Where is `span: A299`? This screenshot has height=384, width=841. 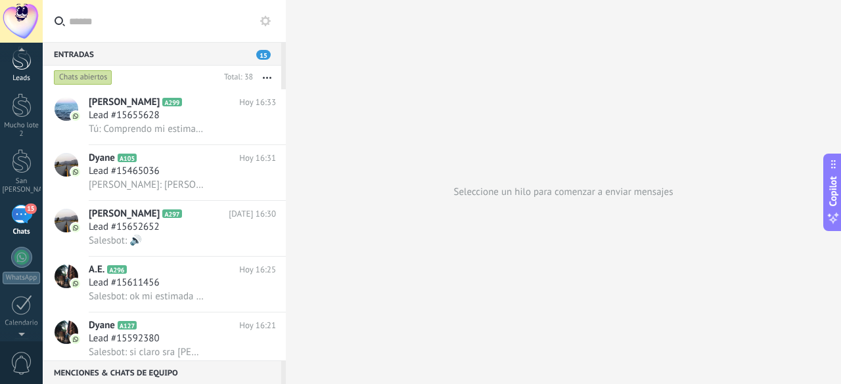 span: A299 is located at coordinates (171, 102).